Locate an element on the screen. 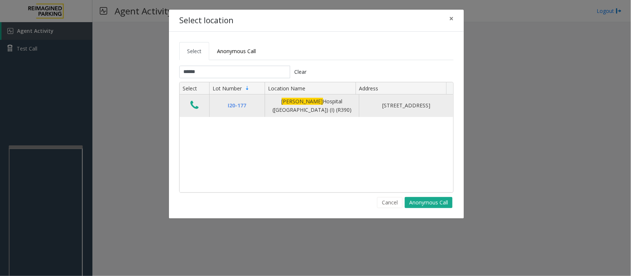 The height and width of the screenshot is (276, 631). span: Select is located at coordinates (194, 51).